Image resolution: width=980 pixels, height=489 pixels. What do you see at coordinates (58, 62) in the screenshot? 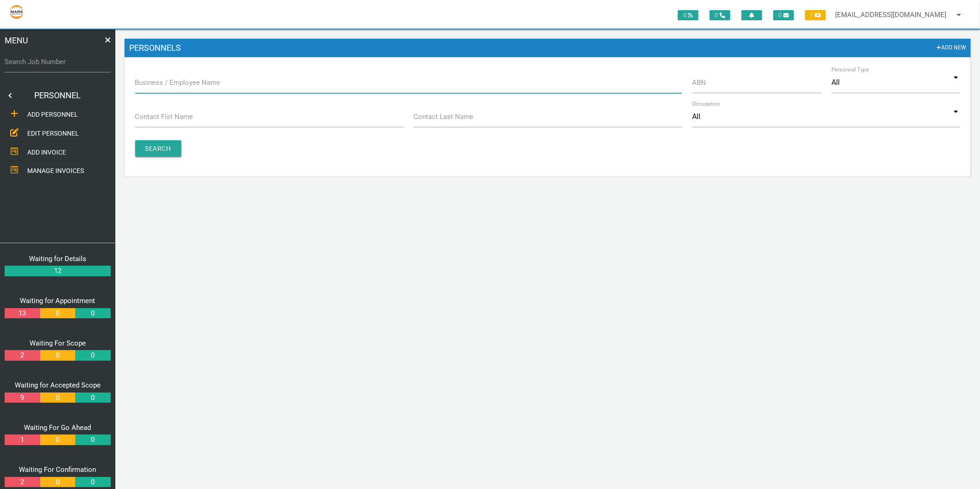
I see `label: Search Job Number` at bounding box center [58, 62].